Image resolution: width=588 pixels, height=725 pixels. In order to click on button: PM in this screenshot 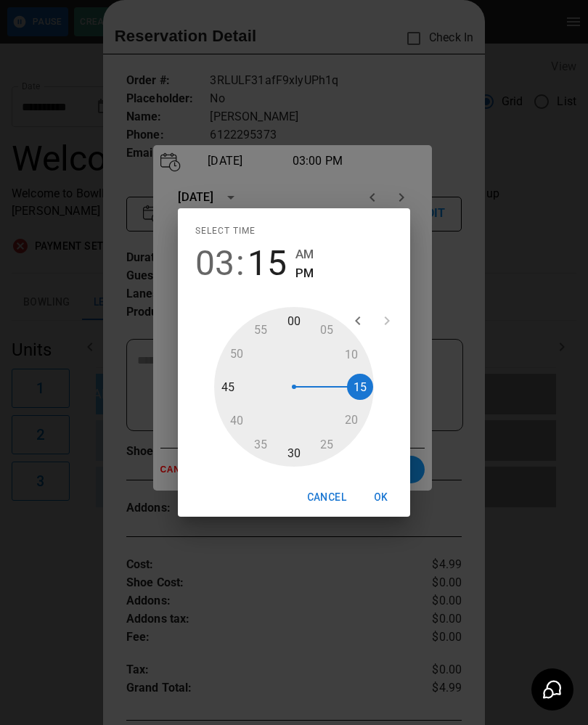, I will do `click(304, 273)`.